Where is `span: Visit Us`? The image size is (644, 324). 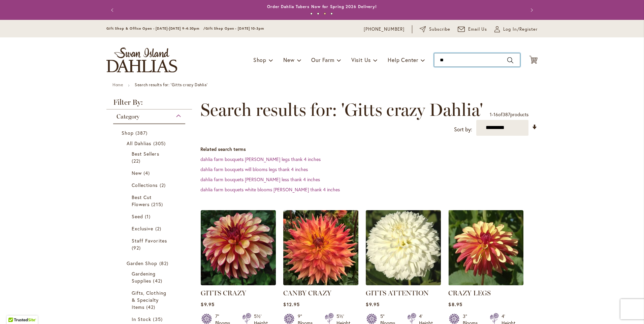
span: Visit Us is located at coordinates (361, 59).